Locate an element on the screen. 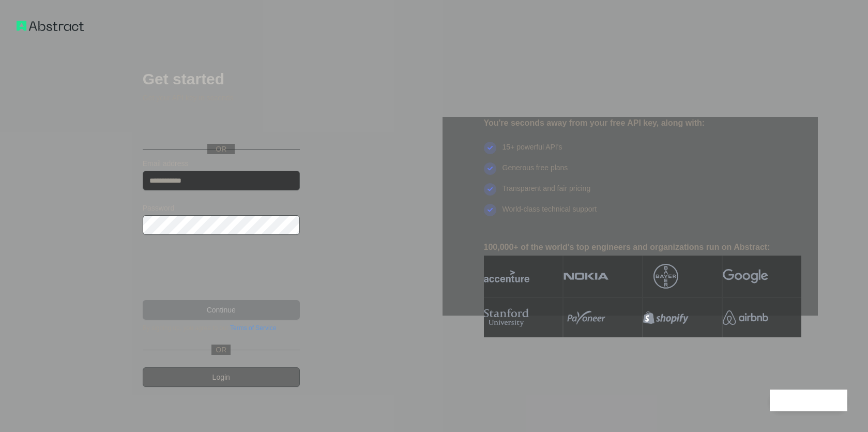 The width and height of the screenshot is (868, 432). div: Generous free plans is located at coordinates (535, 173).